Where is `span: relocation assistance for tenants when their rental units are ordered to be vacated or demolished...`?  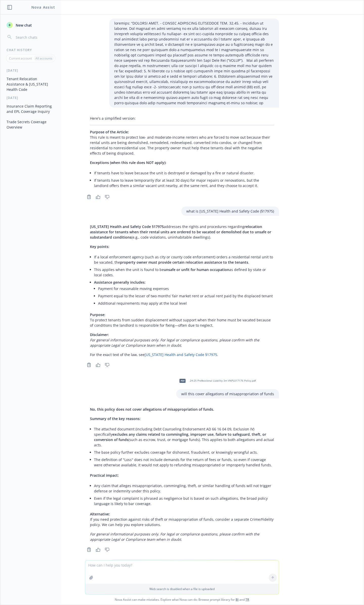 span: relocation assistance for tenants when their rental units are ordered to be vacated or demolished... is located at coordinates (180, 232).